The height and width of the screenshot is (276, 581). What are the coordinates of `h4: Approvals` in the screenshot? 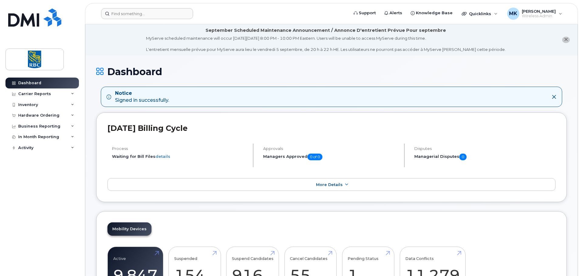 It's located at (331, 149).